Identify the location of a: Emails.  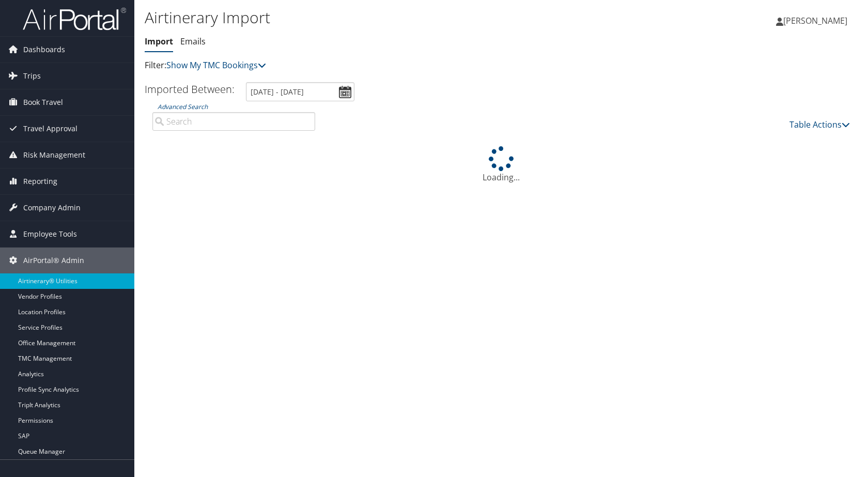
(193, 42).